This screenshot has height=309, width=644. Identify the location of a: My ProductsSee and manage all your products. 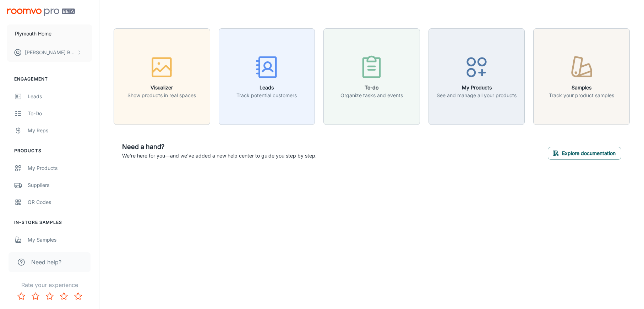
(477, 76).